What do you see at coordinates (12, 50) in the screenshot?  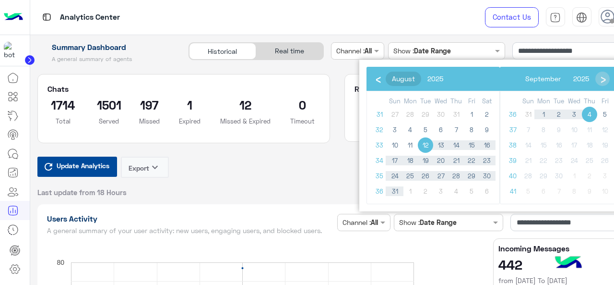 I see `img: 317874714732967` at bounding box center [12, 50].